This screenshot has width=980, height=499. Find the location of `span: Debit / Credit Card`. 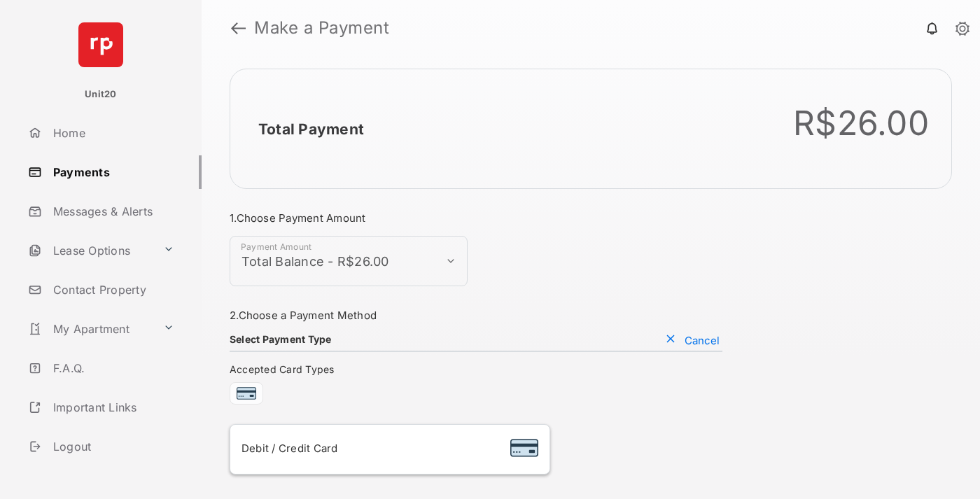

span: Debit / Credit Card is located at coordinates (290, 448).